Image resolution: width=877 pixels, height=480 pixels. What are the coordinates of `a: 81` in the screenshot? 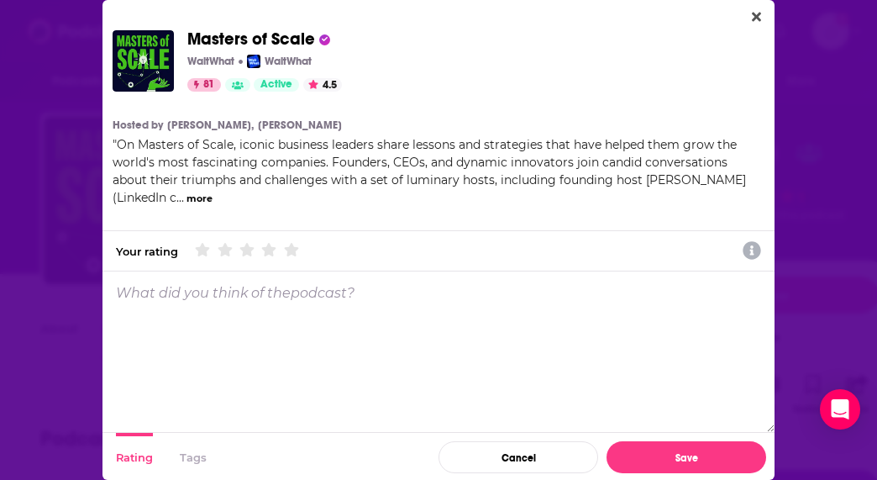 It's located at (204, 85).